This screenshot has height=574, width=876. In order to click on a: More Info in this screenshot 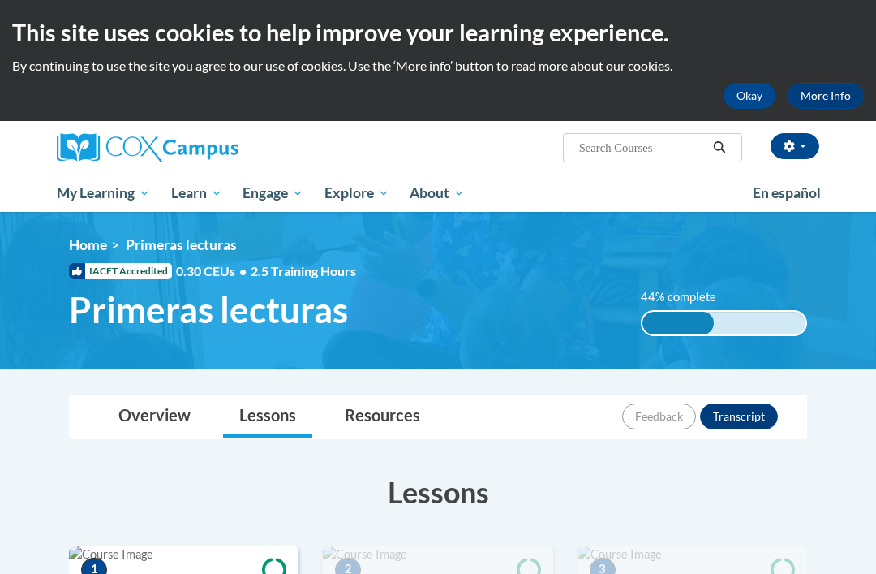, I will do `click(826, 96)`.